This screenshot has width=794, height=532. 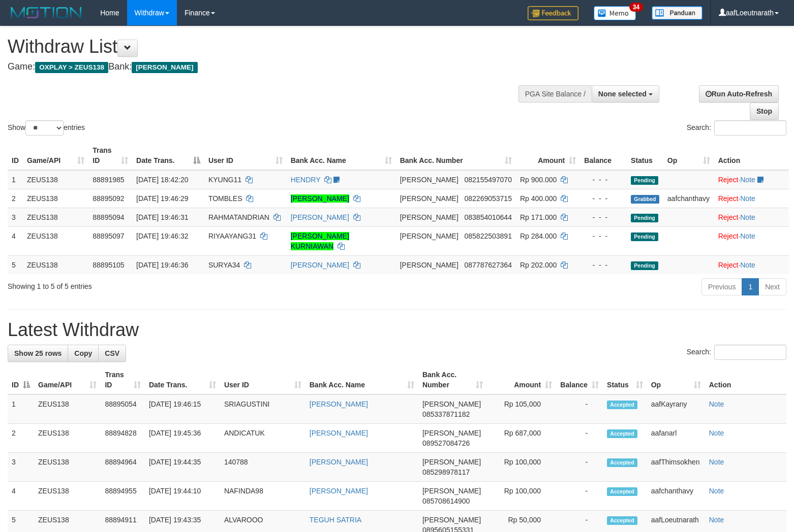 What do you see at coordinates (538, 180) in the screenshot?
I see `span: Rp 900.000` at bounding box center [538, 180].